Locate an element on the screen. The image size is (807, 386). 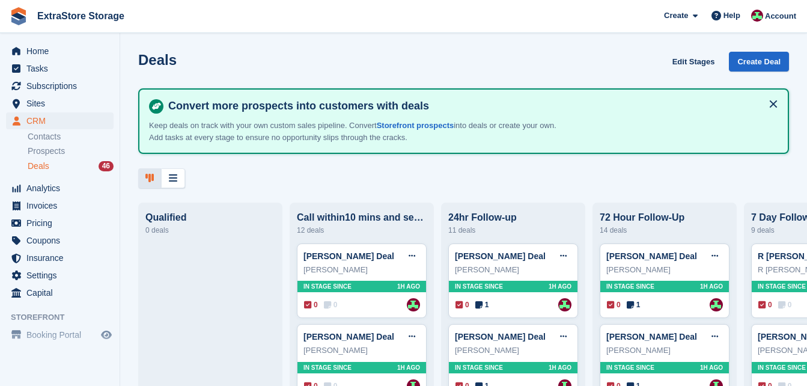
span: Help is located at coordinates (732, 16).